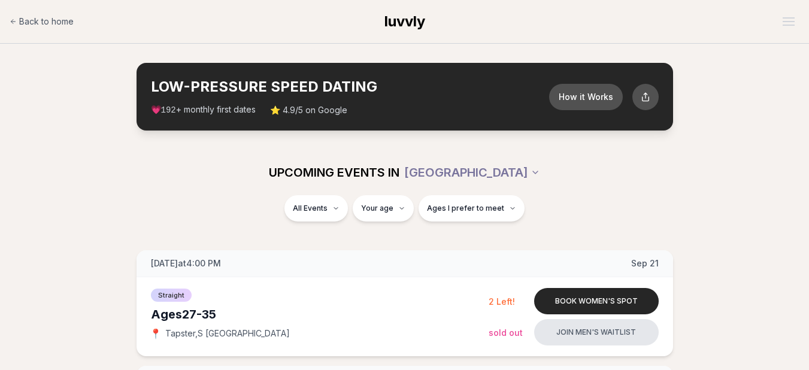 This screenshot has width=809, height=370. Describe the element at coordinates (597, 332) in the screenshot. I see `button: Join men's waitlist` at that location.